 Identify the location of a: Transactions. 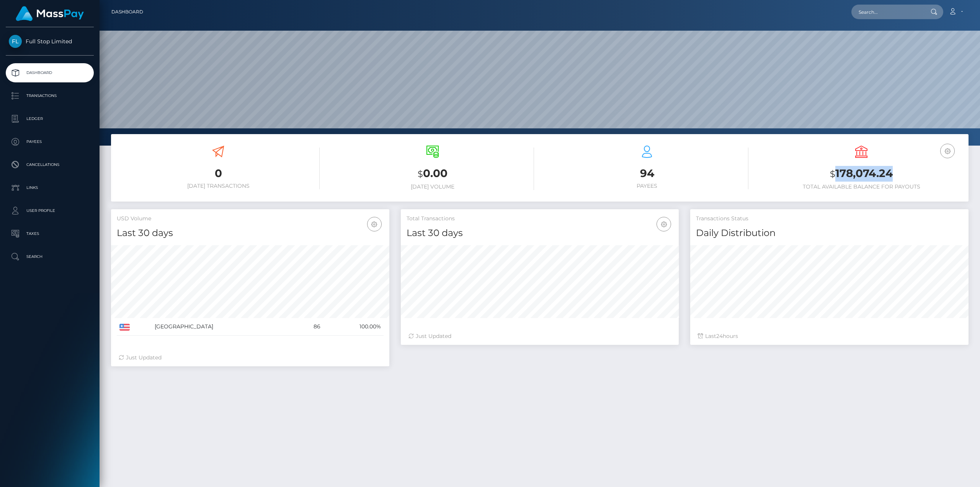
(50, 96).